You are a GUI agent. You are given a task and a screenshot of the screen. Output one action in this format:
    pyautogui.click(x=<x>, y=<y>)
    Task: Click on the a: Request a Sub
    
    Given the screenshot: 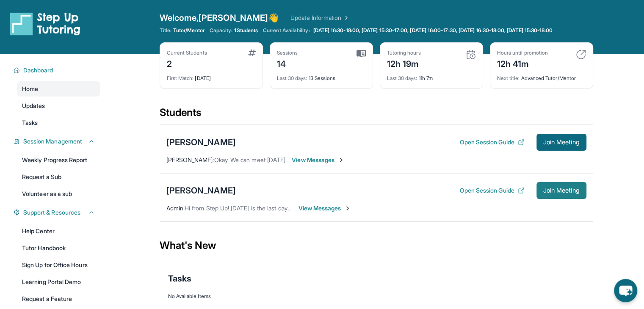 What is the action you would take?
    pyautogui.click(x=58, y=177)
    